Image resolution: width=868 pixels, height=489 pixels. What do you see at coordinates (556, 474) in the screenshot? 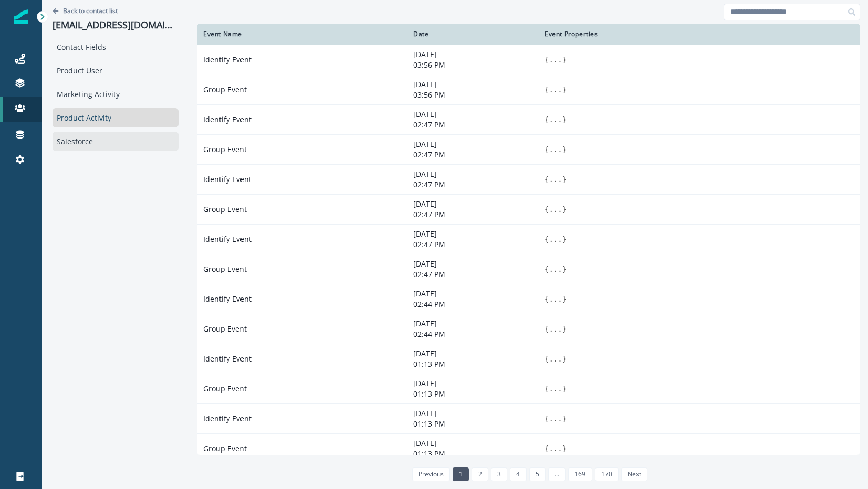
I see `a: Jump forward` at bounding box center [556, 474].